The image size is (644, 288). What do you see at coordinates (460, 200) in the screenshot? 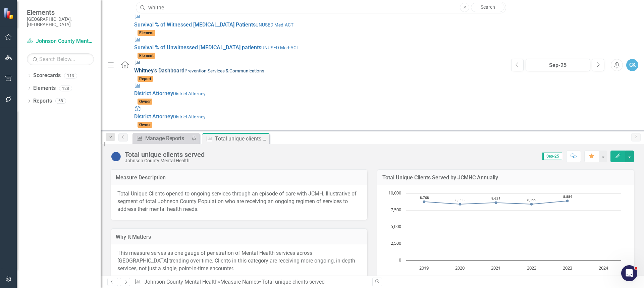
I see `text: 8,396` at bounding box center [460, 200].